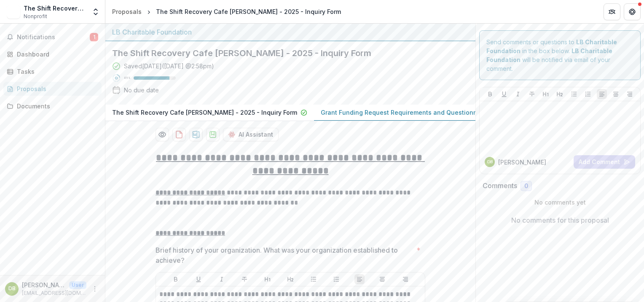 Image resolution: width=644 pixels, height=302 pixels. What do you see at coordinates (226, 12) in the screenshot?
I see `nav: breadcrumb` at bounding box center [226, 12].